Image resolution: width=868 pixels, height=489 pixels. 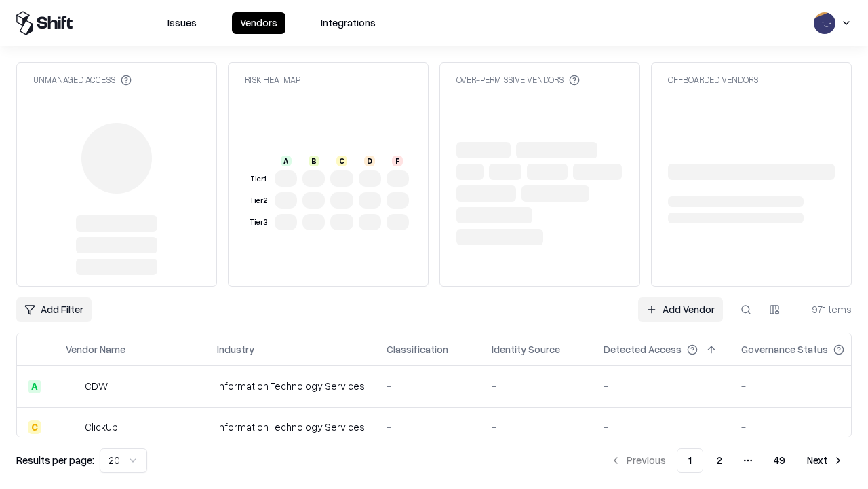 I want to click on button: Add Filter, so click(x=54, y=310).